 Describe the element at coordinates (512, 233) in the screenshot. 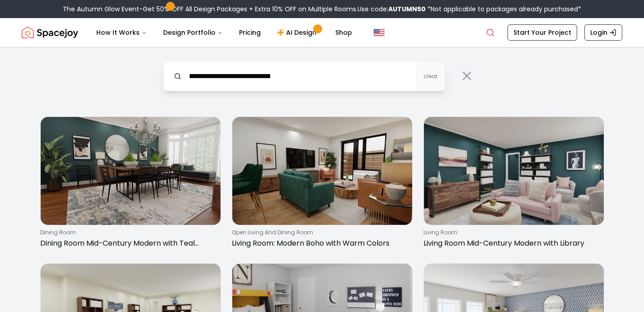

I see `p: living room` at that location.